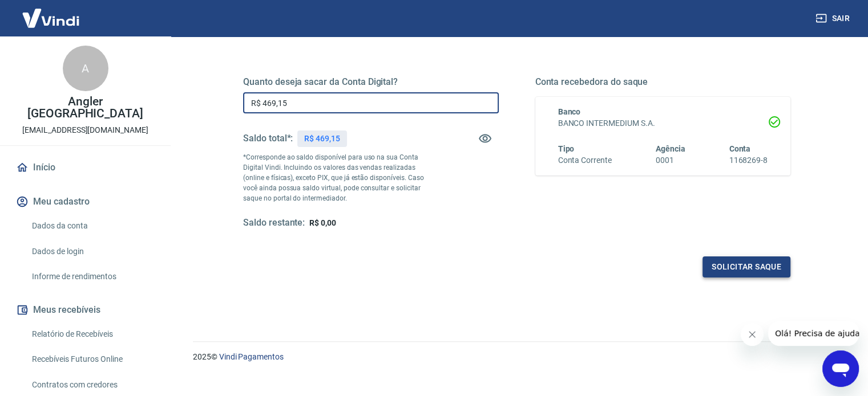 The height and width of the screenshot is (396, 868). Describe the element at coordinates (85, 310) in the screenshot. I see `button: Meus recebíveis` at that location.